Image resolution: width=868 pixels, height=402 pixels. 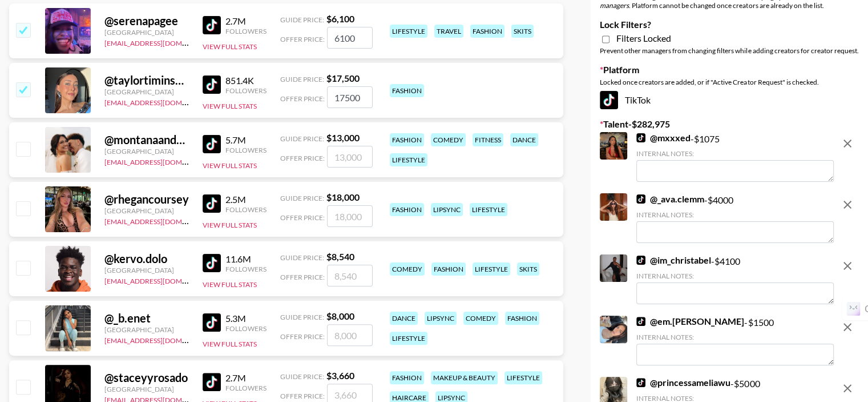 What do you see at coordinates (735, 156) in the screenshot?
I see `div: - $ 1075` at bounding box center [735, 156].